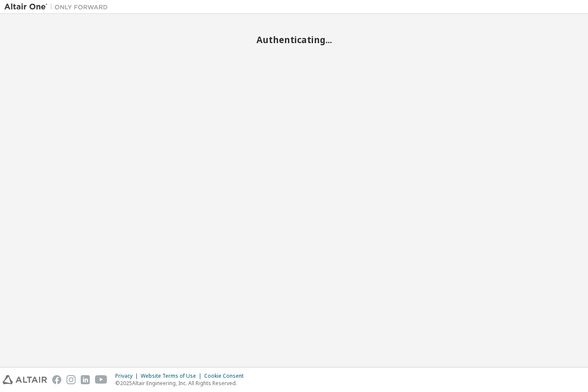  Describe the element at coordinates (56, 380) in the screenshot. I see `img: facebook.svg` at that location.